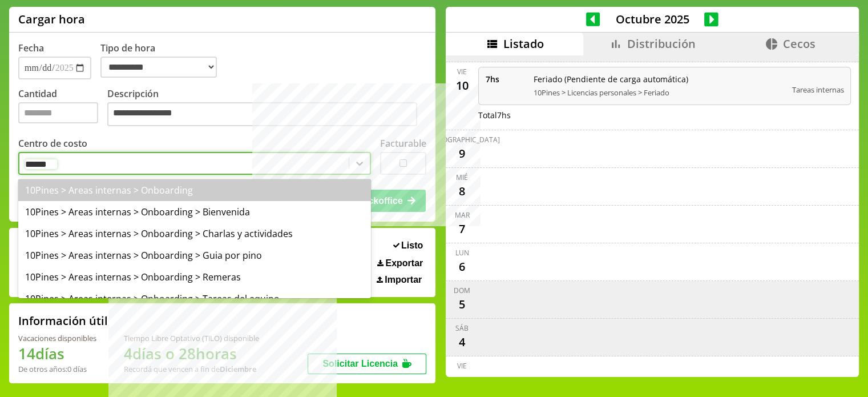 The image size is (868, 397). What do you see at coordinates (462, 305) in the screenshot?
I see `div: 5` at bounding box center [462, 305].